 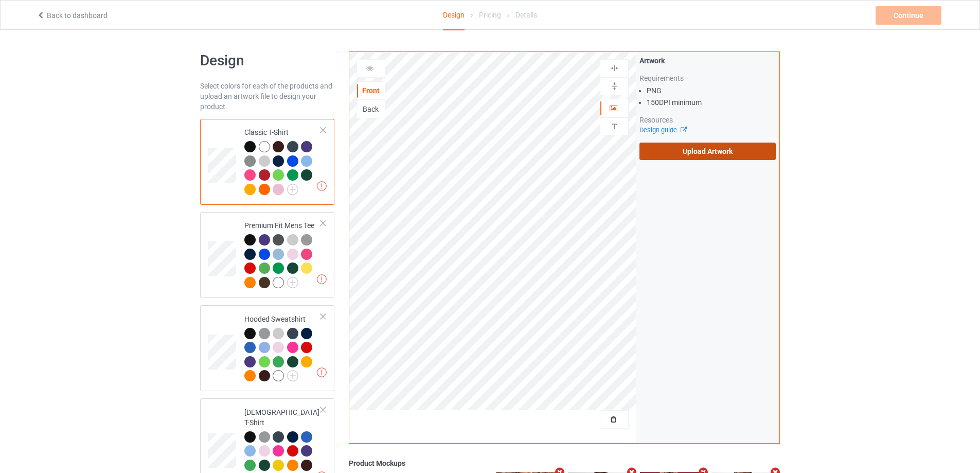 I want to click on div: Resources, so click(x=707, y=120).